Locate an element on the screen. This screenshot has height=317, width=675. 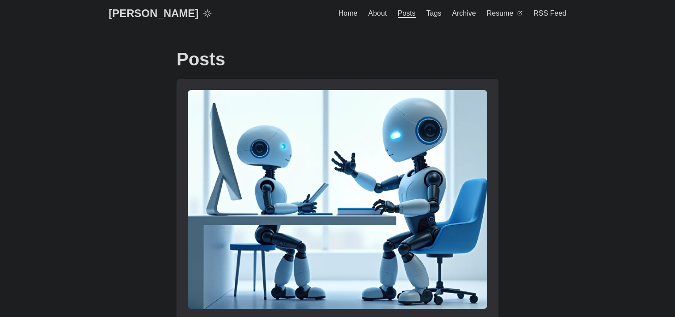
span: About is located at coordinates (378, 13).